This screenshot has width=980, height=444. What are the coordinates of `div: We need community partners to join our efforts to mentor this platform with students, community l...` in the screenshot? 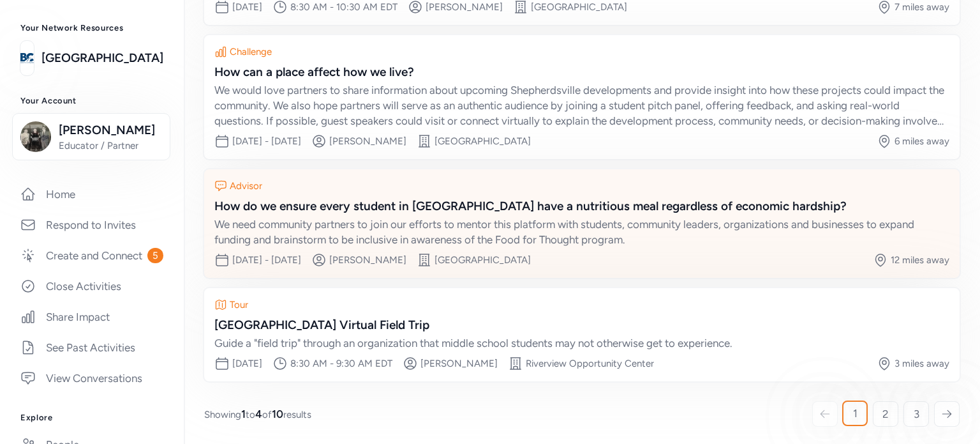 It's located at (581, 232).